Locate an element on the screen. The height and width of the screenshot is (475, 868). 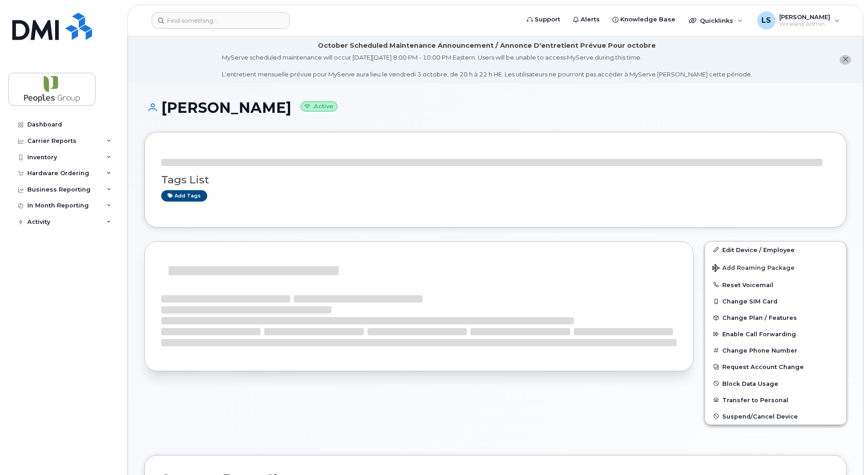
span: Suspend/Cancel Device is located at coordinates (760, 416).